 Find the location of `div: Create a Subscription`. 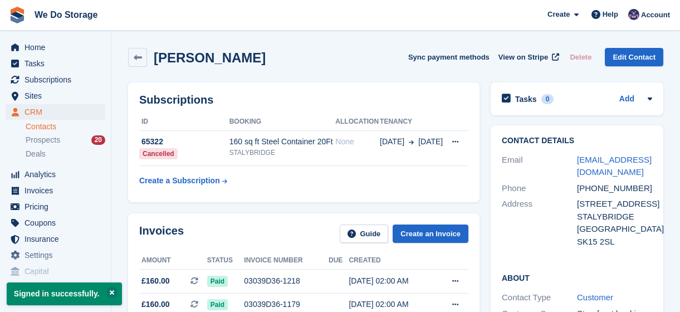

div: Create a Subscription is located at coordinates (179, 180).